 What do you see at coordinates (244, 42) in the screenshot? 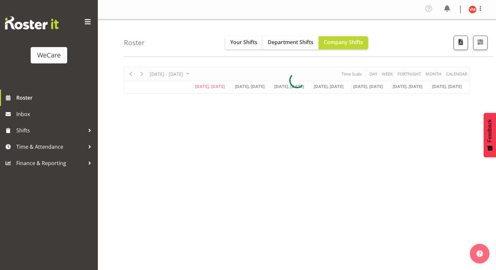
I see `span: Your Shifts` at bounding box center [244, 42].